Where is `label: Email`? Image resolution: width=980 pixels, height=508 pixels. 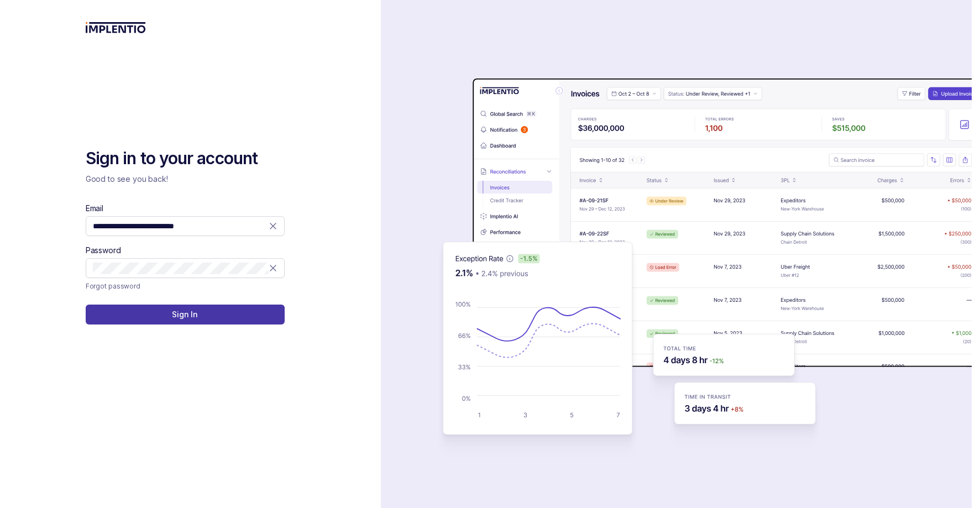 label: Email is located at coordinates (95, 208).